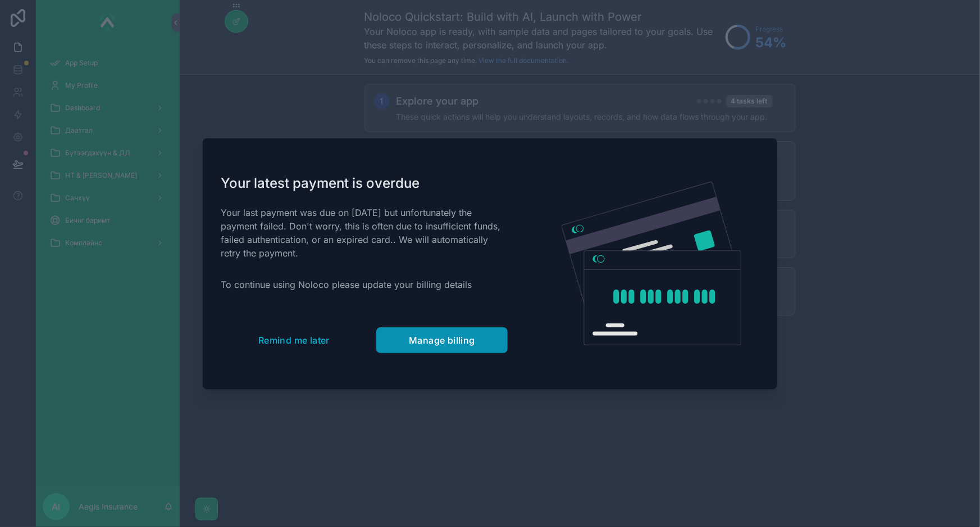 This screenshot has width=980, height=527. I want to click on h1: Your latest payment is overdue, so click(364, 183).